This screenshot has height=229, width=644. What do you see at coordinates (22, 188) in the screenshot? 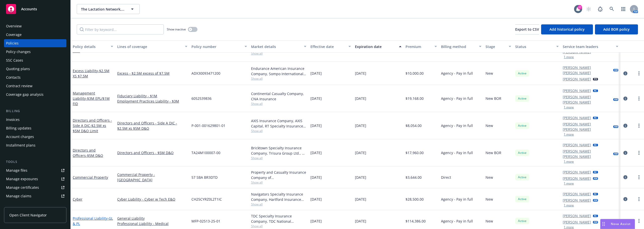
I see `div: Manage certificates` at bounding box center [22, 188].